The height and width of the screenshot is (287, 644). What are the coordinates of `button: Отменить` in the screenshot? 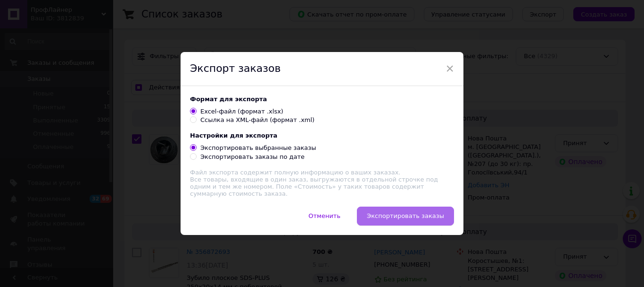 It's located at (324, 216).